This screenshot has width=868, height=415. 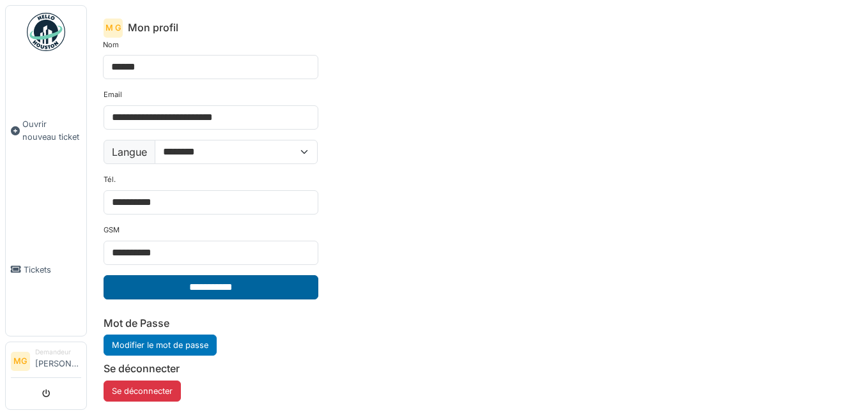 I want to click on label: Nom, so click(x=110, y=45).